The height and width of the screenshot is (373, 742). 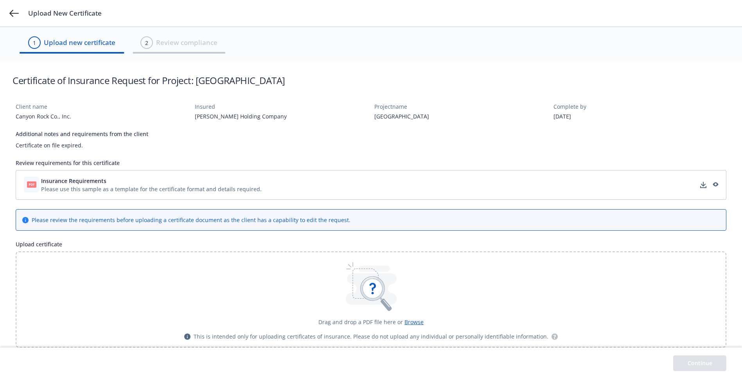 What do you see at coordinates (703, 185) in the screenshot?
I see `a: download` at bounding box center [703, 185].